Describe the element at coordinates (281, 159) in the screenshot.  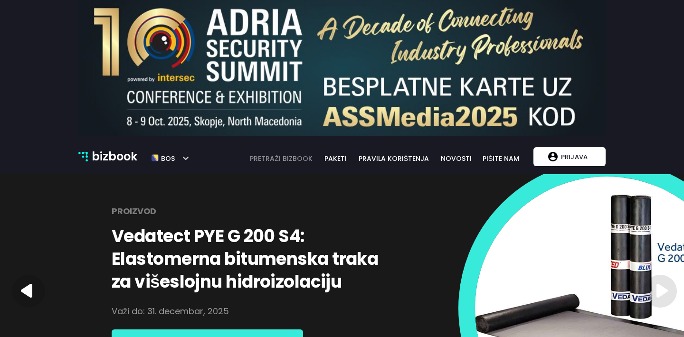
I see `a: pretraži bizbook` at that location.